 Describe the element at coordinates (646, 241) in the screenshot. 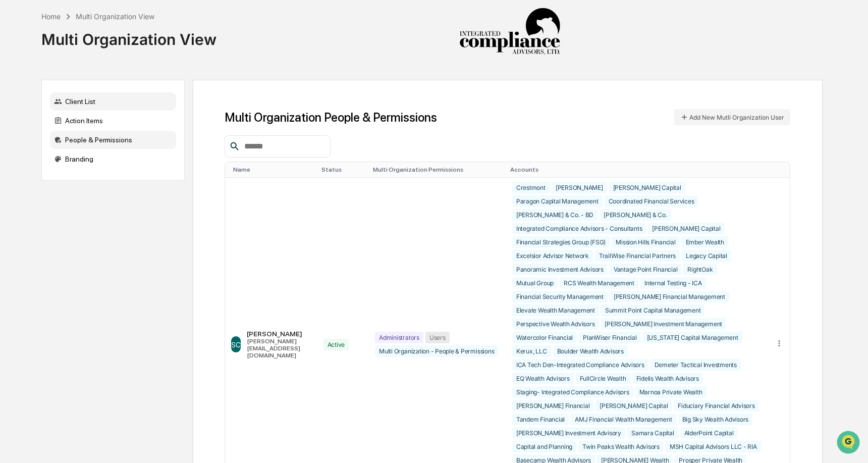

I see `div: Mission Hills Financial` at that location.